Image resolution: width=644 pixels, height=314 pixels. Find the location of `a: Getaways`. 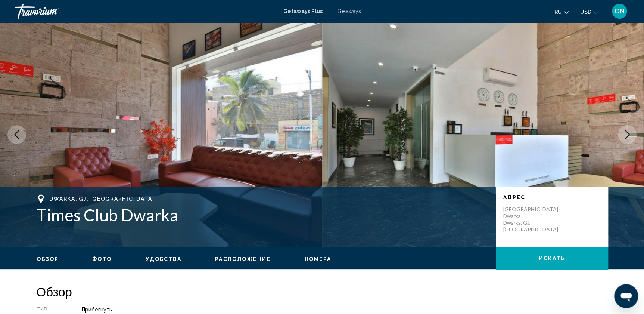

a: Getaways is located at coordinates (349, 11).